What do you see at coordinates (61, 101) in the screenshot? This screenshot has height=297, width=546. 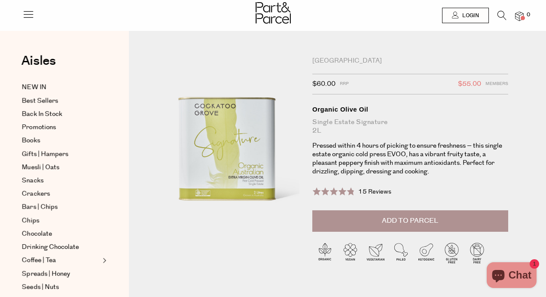 I see `a: Best Sellers` at bounding box center [61, 101].